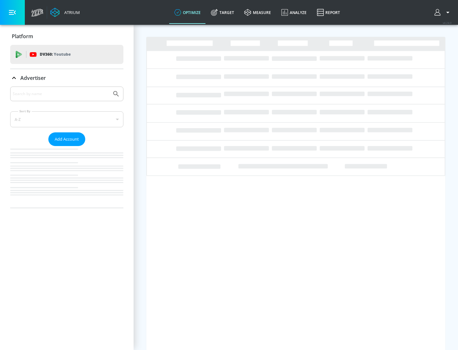  Describe the element at coordinates (67, 36) in the screenshot. I see `div: Platform` at that location.